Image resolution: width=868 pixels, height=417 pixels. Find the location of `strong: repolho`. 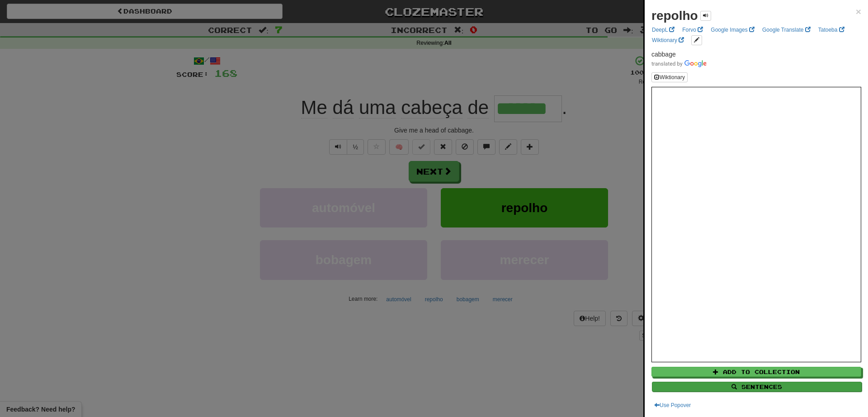

strong: repolho is located at coordinates (675, 15).